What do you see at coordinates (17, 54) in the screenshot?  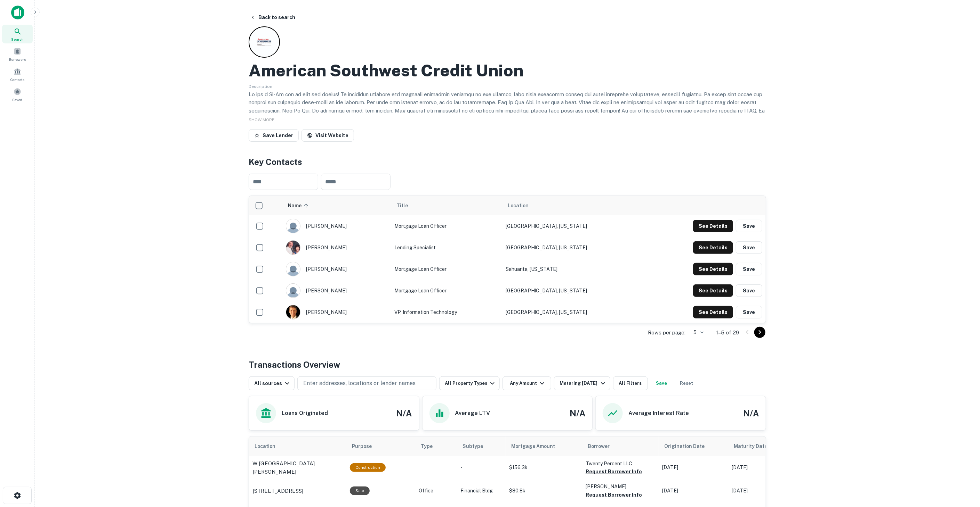 I see `div: Borrowers` at bounding box center [17, 54].